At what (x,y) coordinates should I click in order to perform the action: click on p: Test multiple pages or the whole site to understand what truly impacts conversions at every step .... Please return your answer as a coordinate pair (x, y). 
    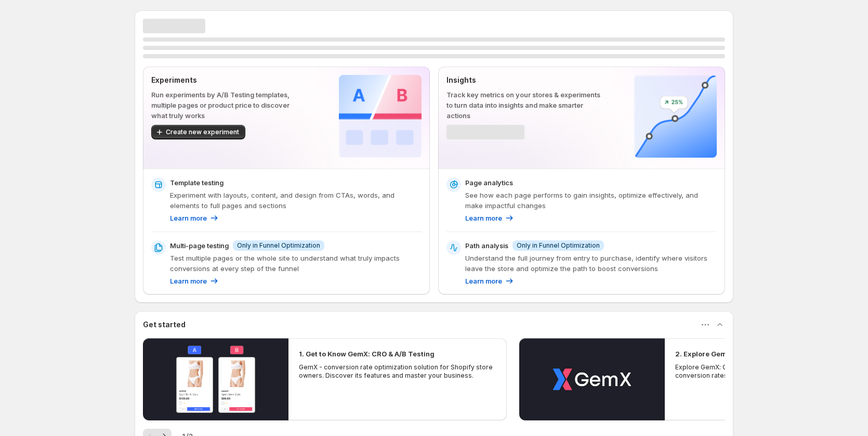
    Looking at the image, I should click on (296, 263).